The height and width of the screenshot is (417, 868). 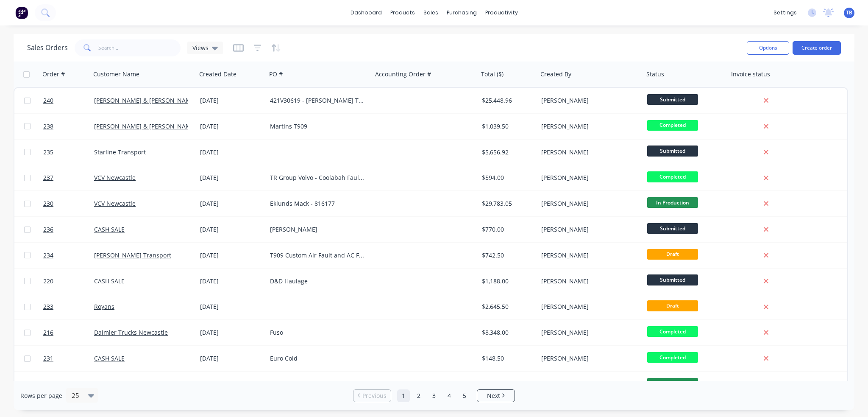 What do you see at coordinates (655, 74) in the screenshot?
I see `div: Status` at bounding box center [655, 74].